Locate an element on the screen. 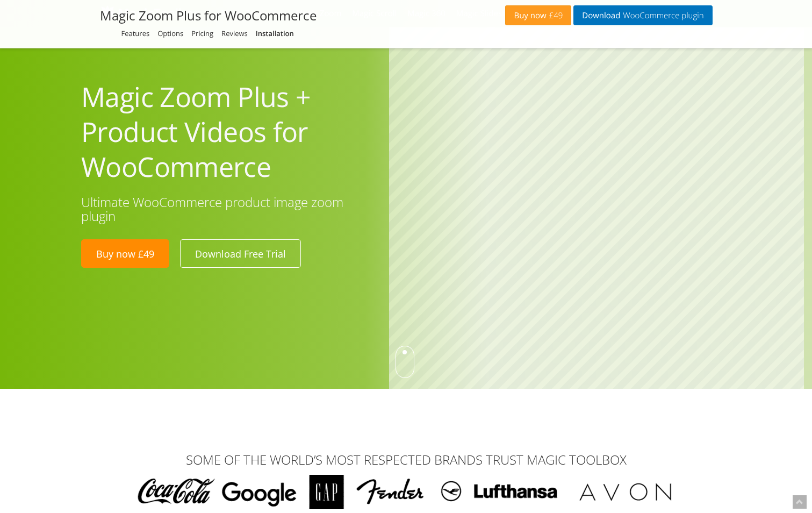 The image size is (812, 513). a: DownloadWooCommerce plugin is located at coordinates (643, 15).